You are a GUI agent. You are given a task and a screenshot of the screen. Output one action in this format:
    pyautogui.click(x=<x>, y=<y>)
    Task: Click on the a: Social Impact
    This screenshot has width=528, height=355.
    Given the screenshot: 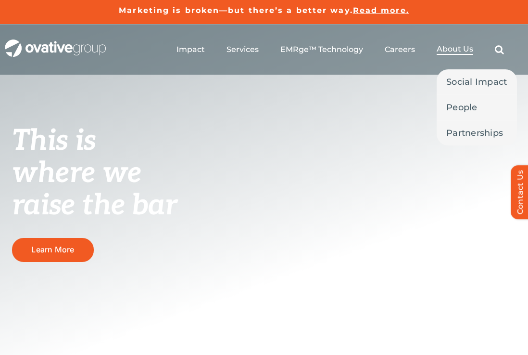 What is the action you would take?
    pyautogui.click(x=477, y=82)
    